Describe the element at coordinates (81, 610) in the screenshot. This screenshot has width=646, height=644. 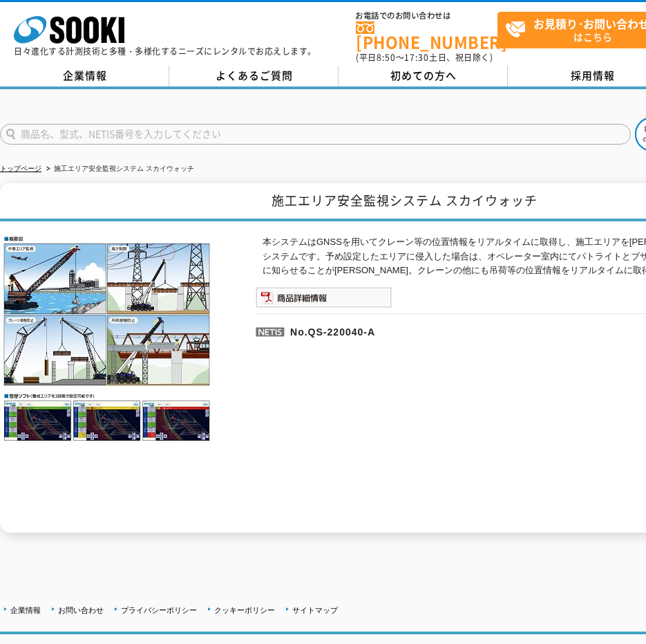
I see `a: お問い合わせ` at that location.